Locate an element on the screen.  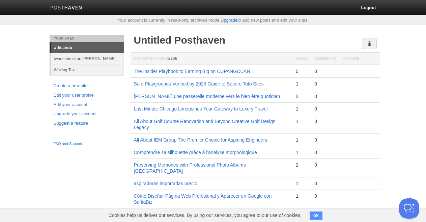
a: All About IEM Group The Premier Choice for Aspiring Engineers is located at coordinates (201, 140).